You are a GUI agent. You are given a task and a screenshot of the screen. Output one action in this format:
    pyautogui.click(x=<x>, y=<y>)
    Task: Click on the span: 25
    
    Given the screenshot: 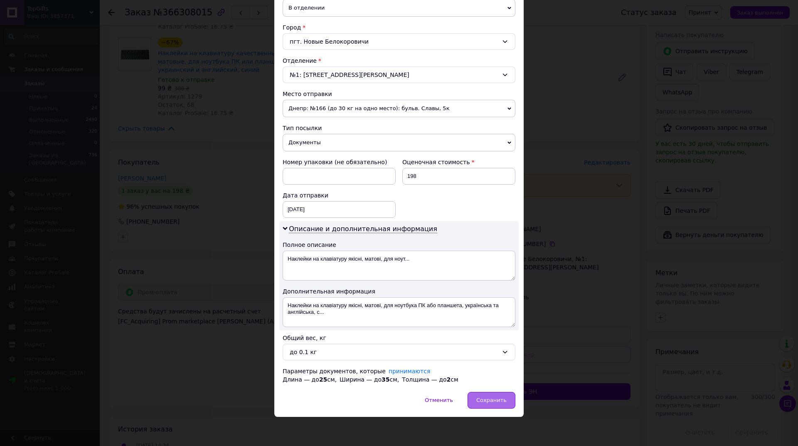 What is the action you would take?
    pyautogui.click(x=323, y=380)
    